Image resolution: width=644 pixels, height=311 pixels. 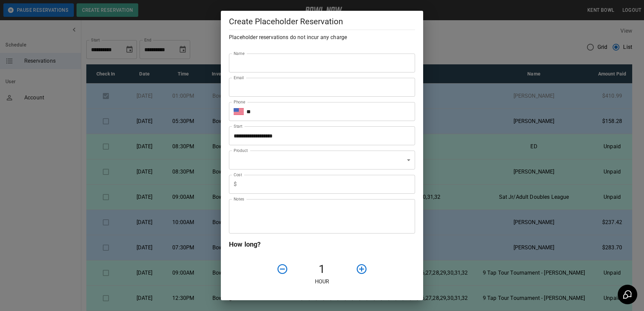 I want to click on h5: Create Placeholder Reservation, so click(x=322, y=21).